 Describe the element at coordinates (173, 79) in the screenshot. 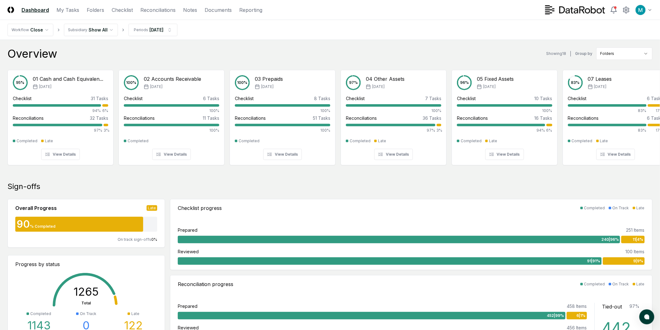

I see `div: 02 Accounts Receivable` at that location.